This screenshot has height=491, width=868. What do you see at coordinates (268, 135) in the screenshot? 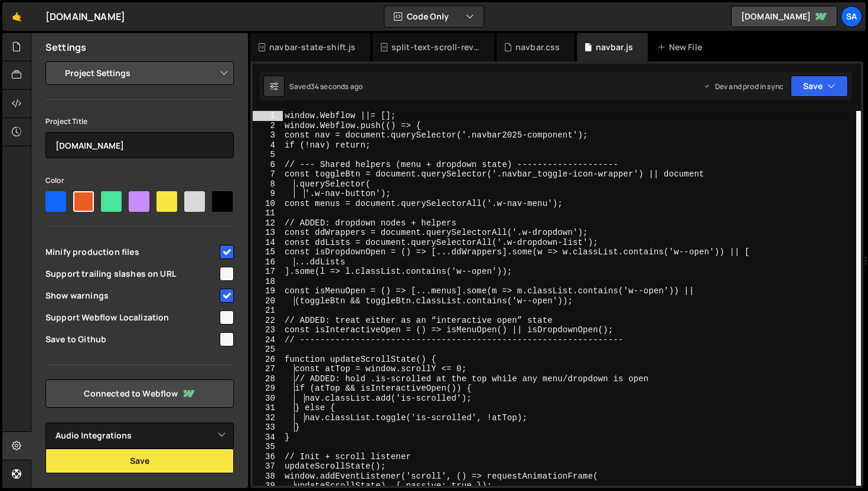
I see `div: 3` at bounding box center [268, 135].